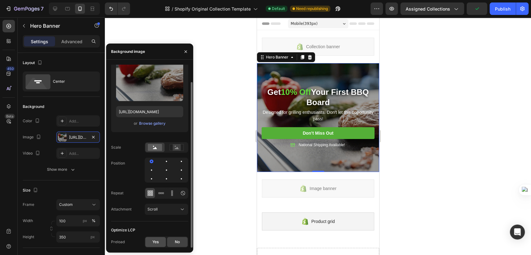 Image resolution: width=531 pixels, height=255 pixels. Describe the element at coordinates (65, 240) in the screenshot. I see `div: Drop element here` at that location.